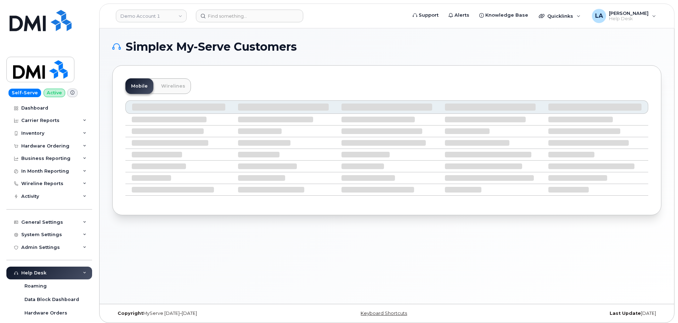 The width and height of the screenshot is (678, 323). What do you see at coordinates (139, 86) in the screenshot?
I see `a: Mobile` at bounding box center [139, 86].